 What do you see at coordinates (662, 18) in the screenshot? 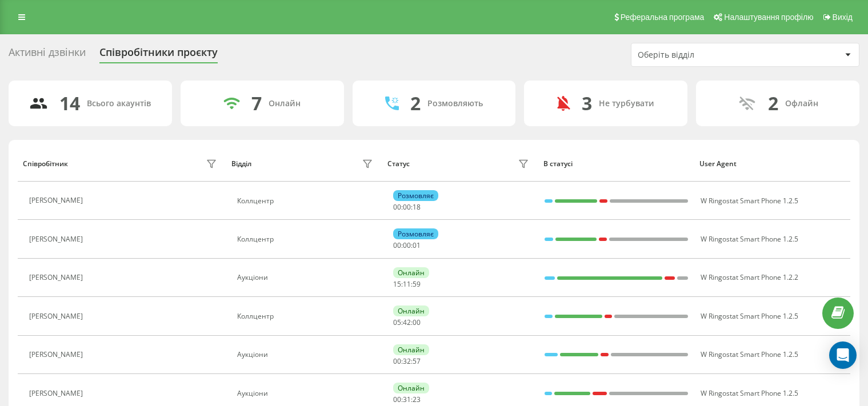
I see `span: Реферальна програма` at bounding box center [662, 18].